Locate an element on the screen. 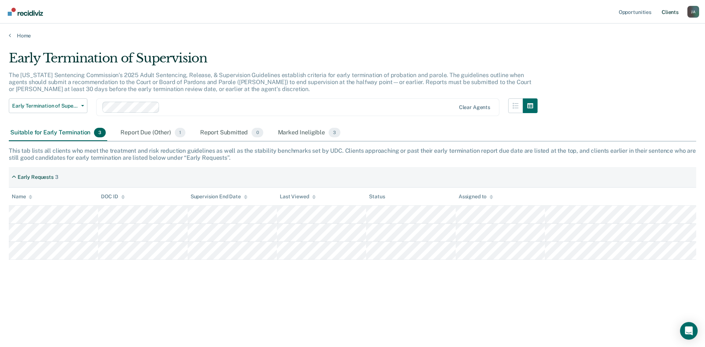 The image size is (705, 347). a: Home is located at coordinates (352, 36).